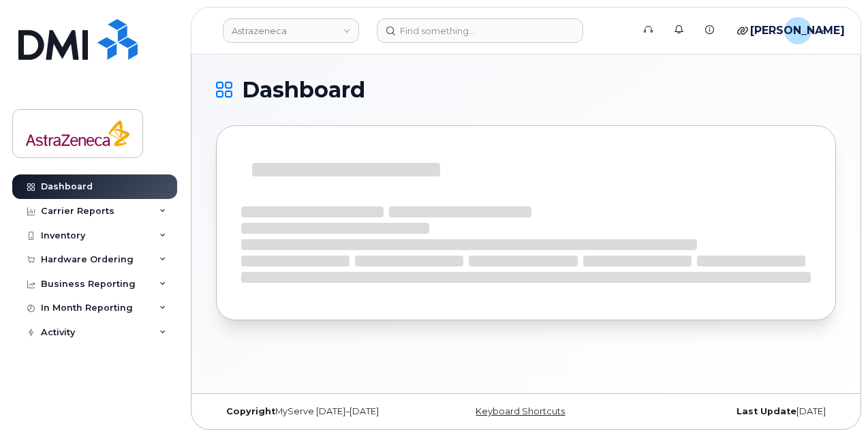 This screenshot has width=868, height=430. What do you see at coordinates (520, 411) in the screenshot?
I see `a: Keyboard Shortcuts` at bounding box center [520, 411].